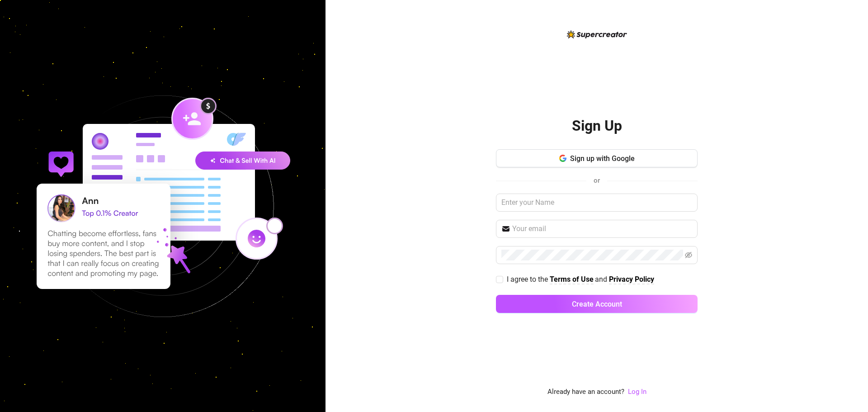  Describe the element at coordinates (602, 279) in the screenshot. I see `span: and` at that location.